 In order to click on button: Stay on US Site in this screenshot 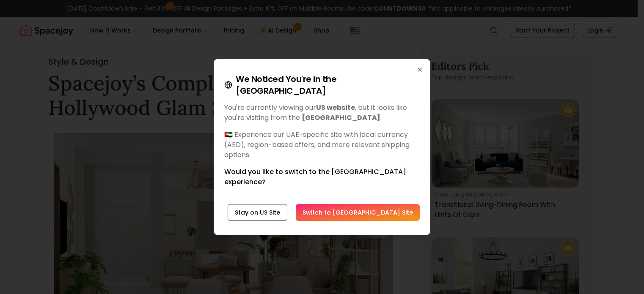, I will do `click(258, 213)`.